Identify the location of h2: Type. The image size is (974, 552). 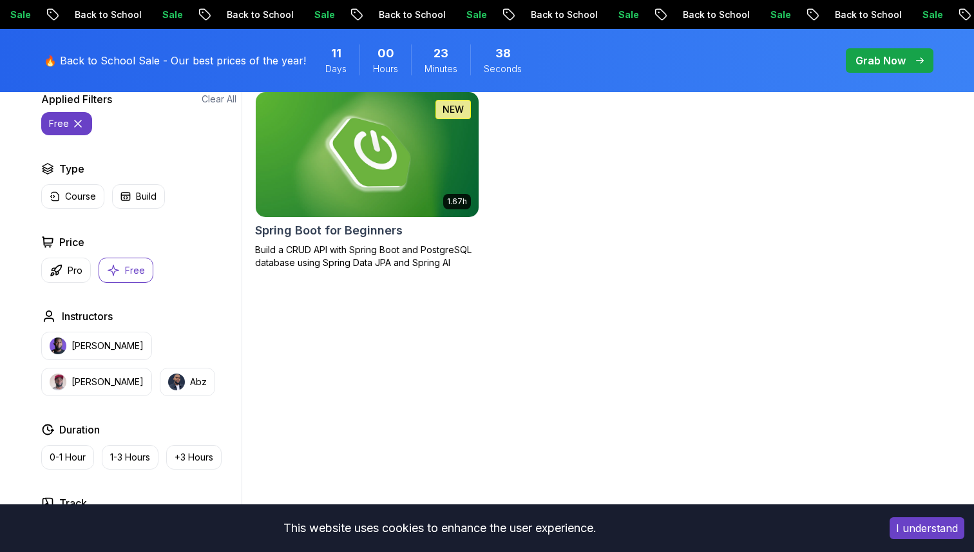
(72, 169).